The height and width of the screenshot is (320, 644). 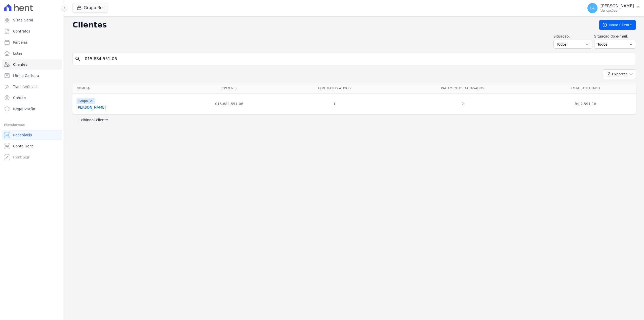 I want to click on th: Total Atrasado, so click(x=585, y=88).